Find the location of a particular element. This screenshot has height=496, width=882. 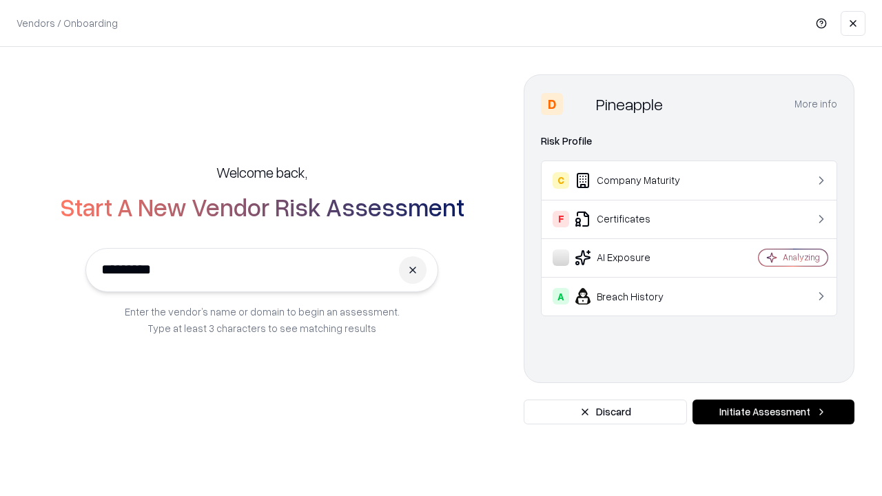

div: Pineapple is located at coordinates (629, 104).